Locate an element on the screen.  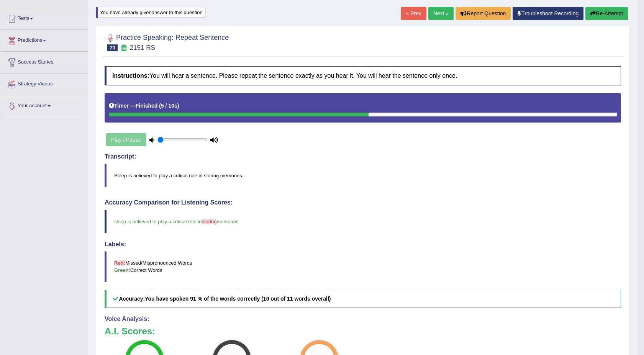
span: memories is located at coordinates (227, 221).